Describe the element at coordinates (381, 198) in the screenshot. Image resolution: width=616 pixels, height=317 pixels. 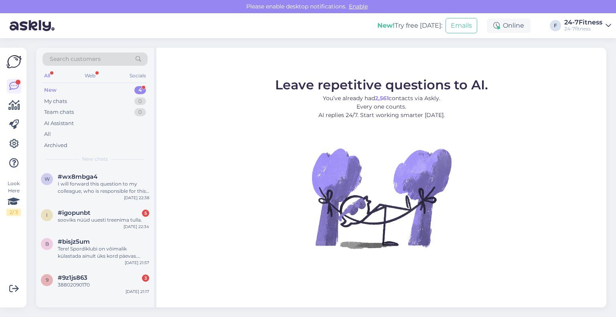
I see `img: No Chat active` at that location.